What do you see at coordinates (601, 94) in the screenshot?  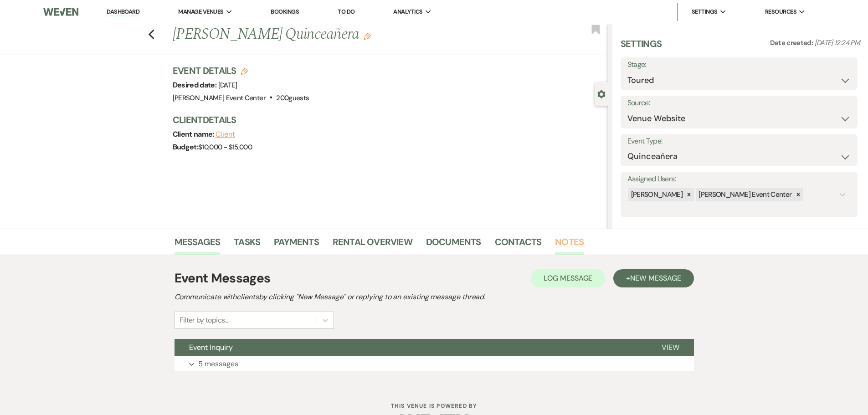 I see `button: Close lead details` at bounding box center [601, 94].